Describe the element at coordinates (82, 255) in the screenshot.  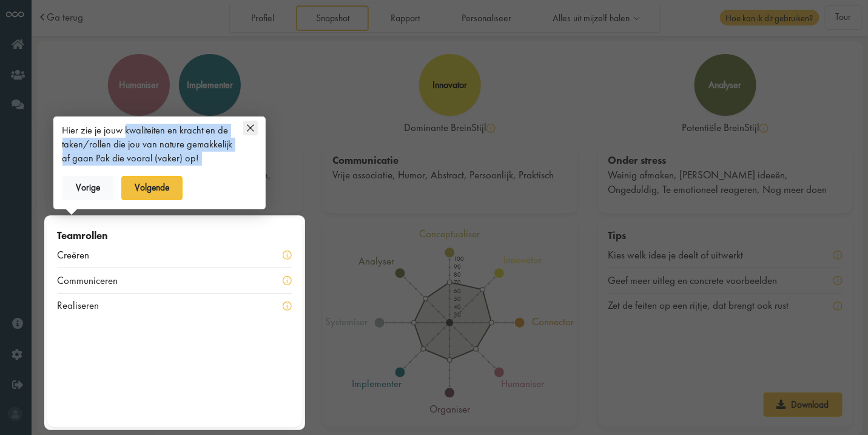
I see `div: Creëren` at that location.